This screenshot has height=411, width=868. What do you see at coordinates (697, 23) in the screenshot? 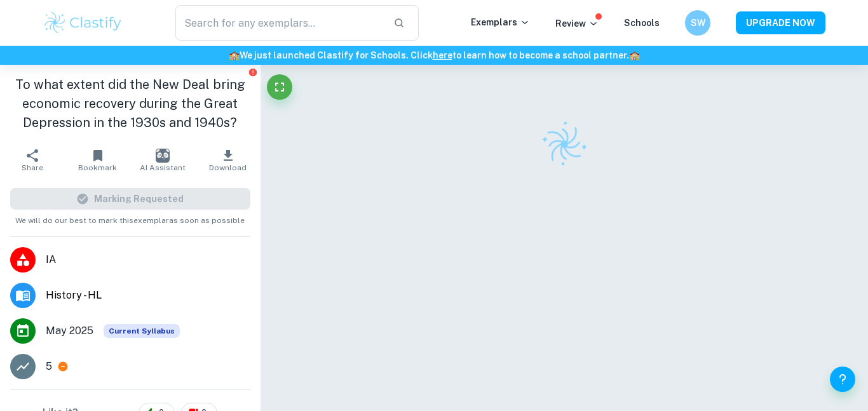
I see `button: SW` at bounding box center [697, 23].